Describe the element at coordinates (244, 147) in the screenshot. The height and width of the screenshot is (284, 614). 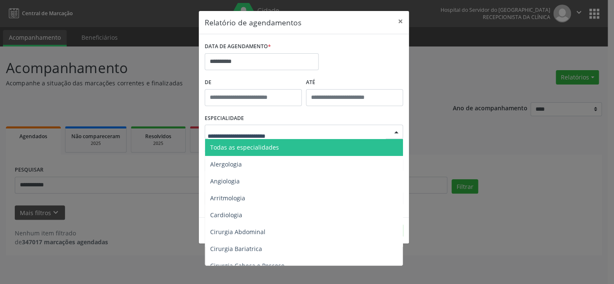
I see `span: Todas as especialidades` at that location.